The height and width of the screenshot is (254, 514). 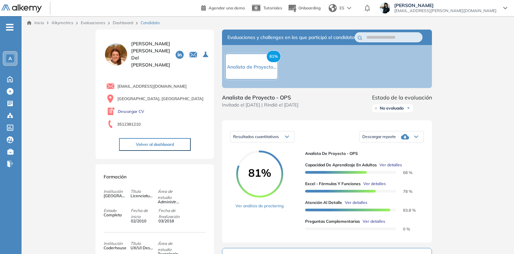 I want to click on span: Completo, so click(x=115, y=215).